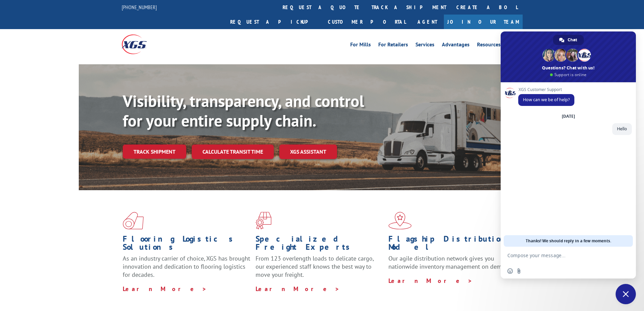 Image resolution: width=644 pixels, height=311 pixels. What do you see at coordinates (243, 111) in the screenshot?
I see `b: Visibility, transparency, and control for your entire supply chain.` at bounding box center [243, 111].